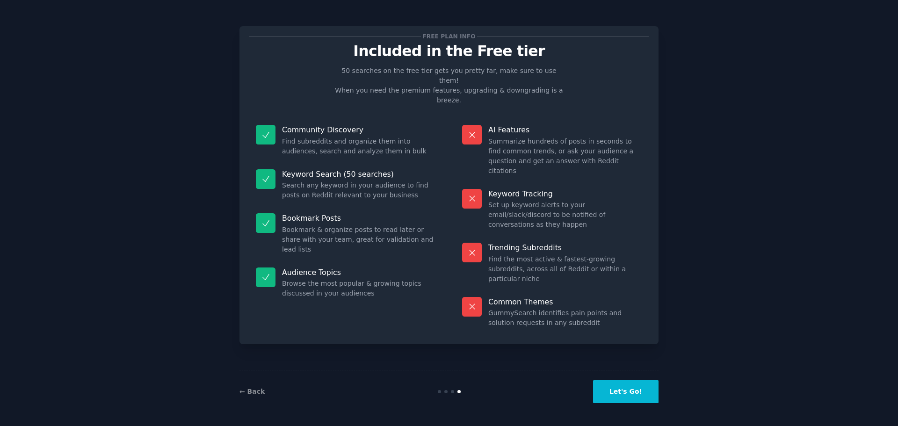 Image resolution: width=898 pixels, height=426 pixels. What do you see at coordinates (565, 269) in the screenshot?
I see `dd: Find the most active & fastest-growing subreddits, across all of Reddit or within a particular niche` at bounding box center [565, 269].